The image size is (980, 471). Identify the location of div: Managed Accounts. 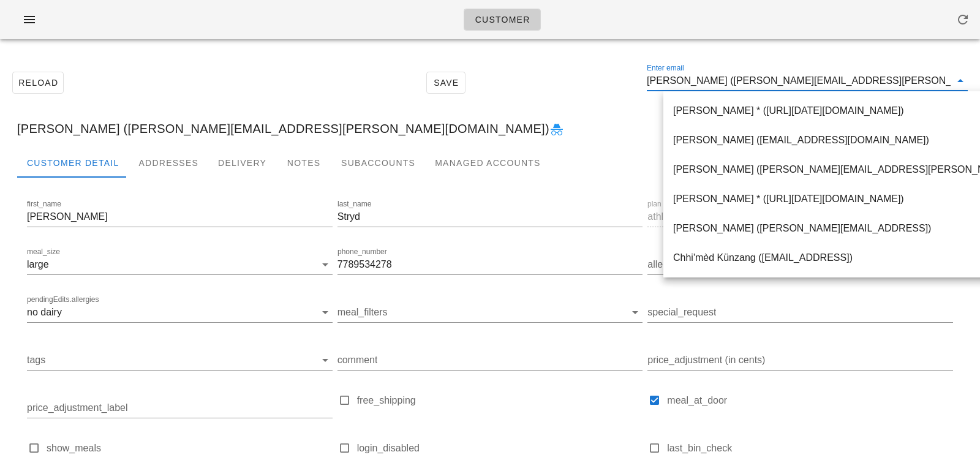
(487, 163).